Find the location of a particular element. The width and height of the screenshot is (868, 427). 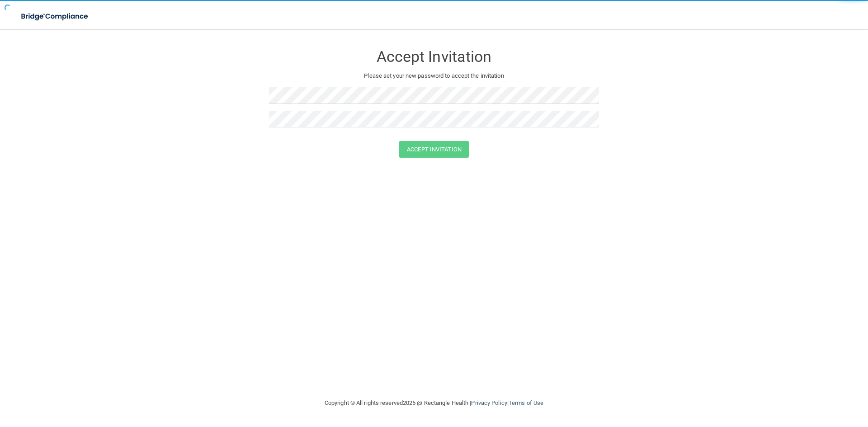

div: Copyright © All rights reserved 2025 @ Rectangle Health | | is located at coordinates (434, 403).